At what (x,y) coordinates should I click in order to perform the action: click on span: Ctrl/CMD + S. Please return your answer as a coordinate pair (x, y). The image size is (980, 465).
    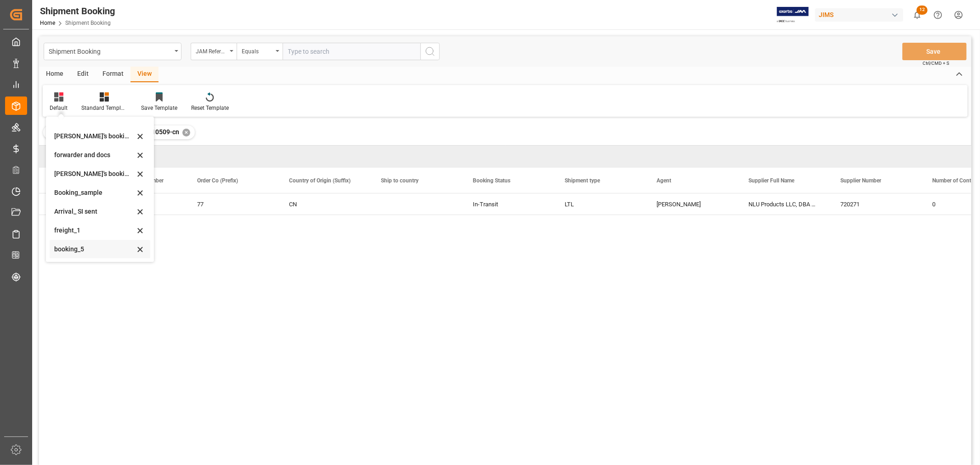
    Looking at the image, I should click on (936, 63).